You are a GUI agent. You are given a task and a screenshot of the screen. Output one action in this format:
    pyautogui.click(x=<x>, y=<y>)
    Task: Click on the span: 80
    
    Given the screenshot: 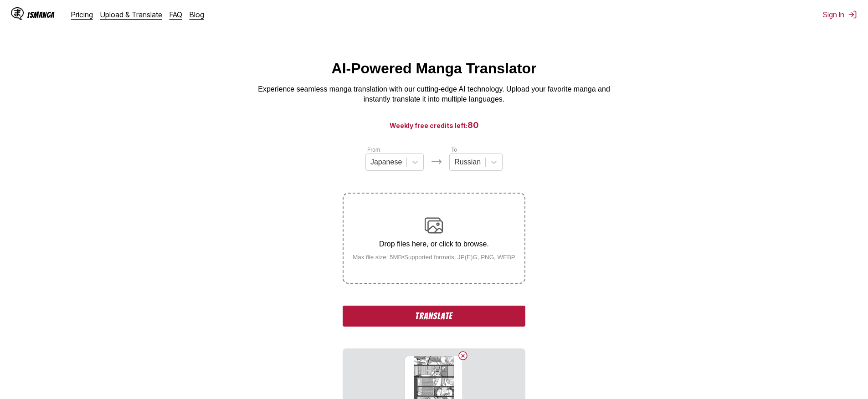 What is the action you would take?
    pyautogui.click(x=473, y=125)
    